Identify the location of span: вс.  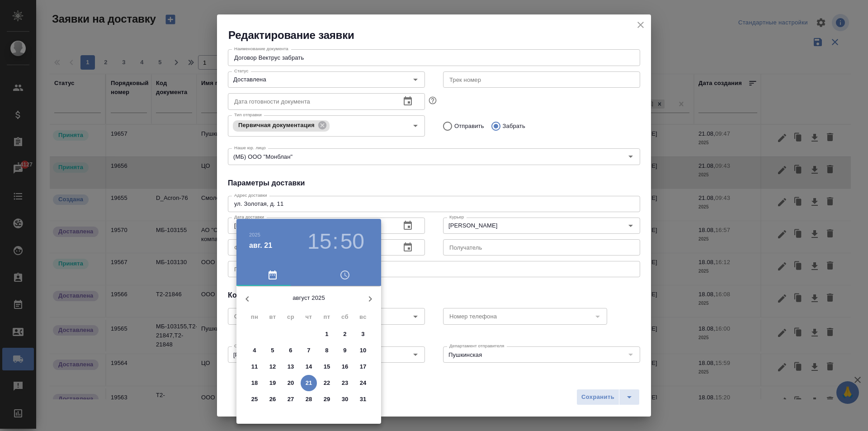
(363, 317).